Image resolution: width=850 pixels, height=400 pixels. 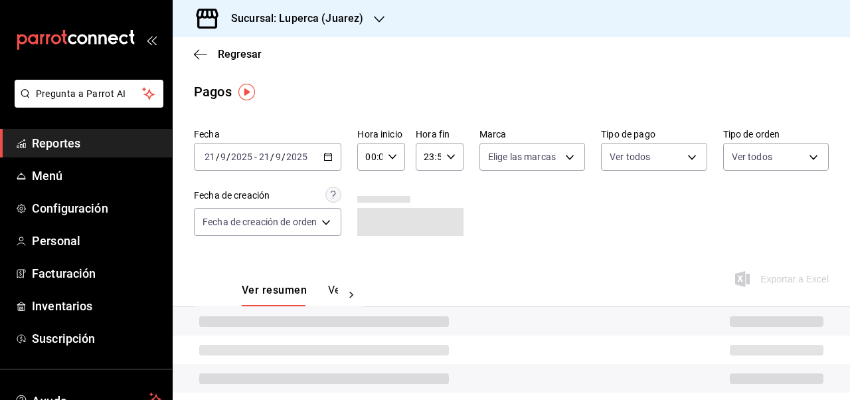 I want to click on span: Pregunta a Parrot AI, so click(x=89, y=94).